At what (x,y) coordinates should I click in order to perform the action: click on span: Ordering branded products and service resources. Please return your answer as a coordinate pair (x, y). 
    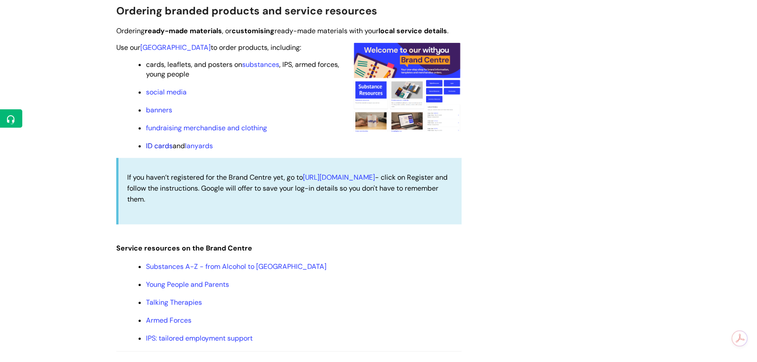
    Looking at the image, I should click on (246, 10).